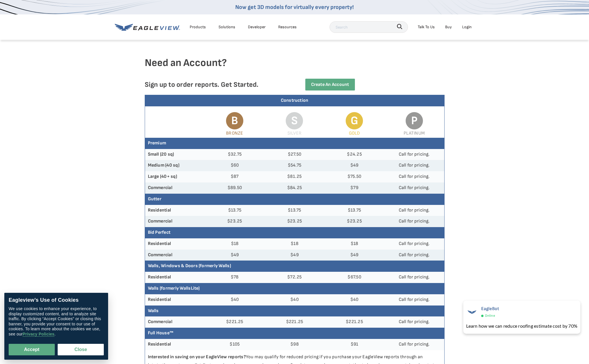 The image size is (589, 364). I want to click on td: $54.75, so click(294, 166).